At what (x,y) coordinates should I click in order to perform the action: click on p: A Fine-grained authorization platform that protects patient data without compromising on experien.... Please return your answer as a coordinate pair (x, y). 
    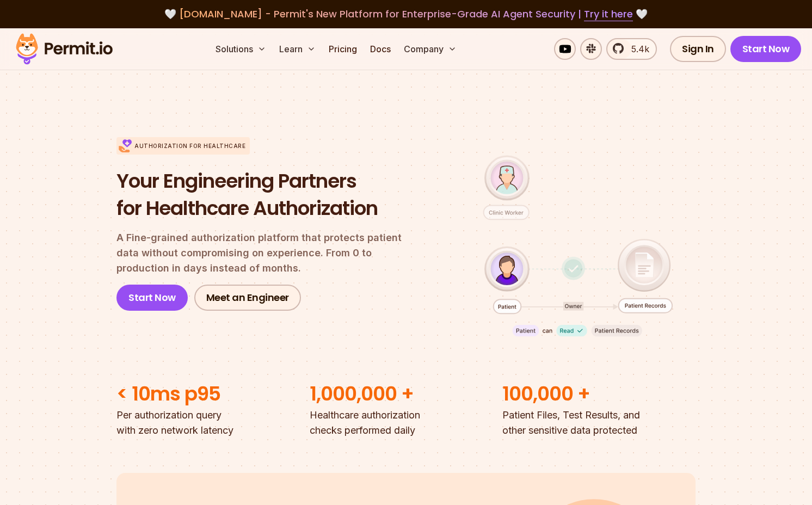
    Looking at the image, I should click on (269, 253).